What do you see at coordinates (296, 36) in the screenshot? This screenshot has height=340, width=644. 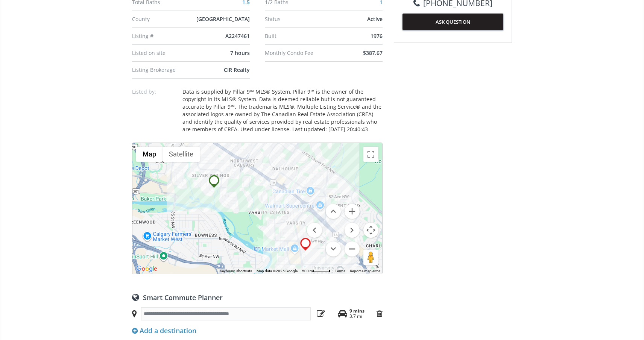 I see `div: Built` at bounding box center [296, 36].